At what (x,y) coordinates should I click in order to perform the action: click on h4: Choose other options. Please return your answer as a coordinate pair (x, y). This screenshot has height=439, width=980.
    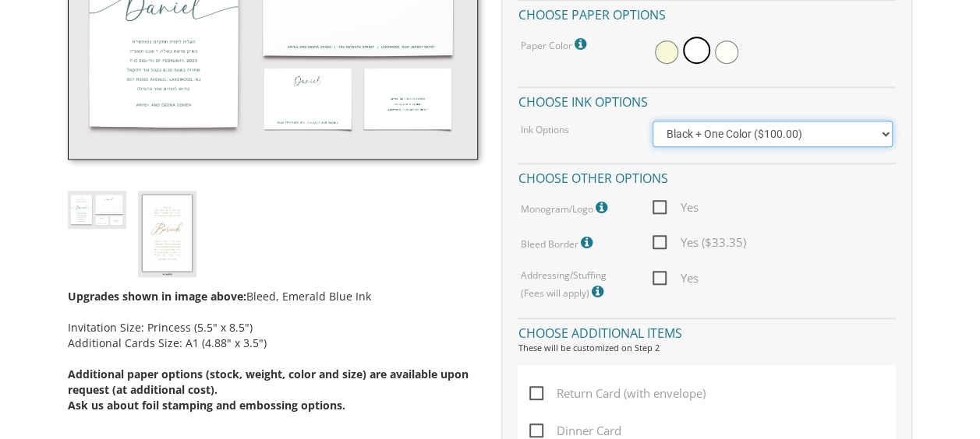
    Looking at the image, I should click on (706, 176).